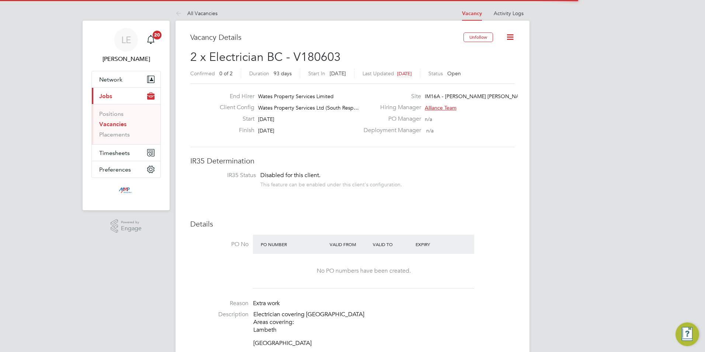 The height and width of the screenshot is (352, 705). What do you see at coordinates (435, 244) in the screenshot?
I see `div: Expiry` at bounding box center [435, 244].